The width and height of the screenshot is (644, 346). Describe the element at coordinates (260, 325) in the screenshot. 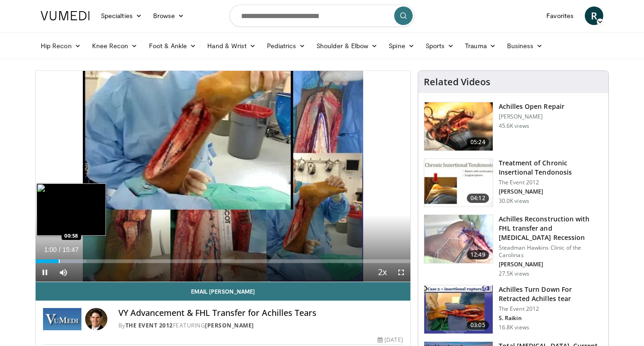

I see `div: By FEATURING` at that location.